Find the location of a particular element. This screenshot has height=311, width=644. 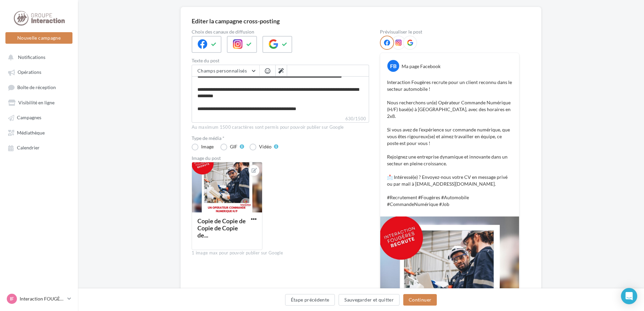

div: Image du post is located at coordinates (280, 158).